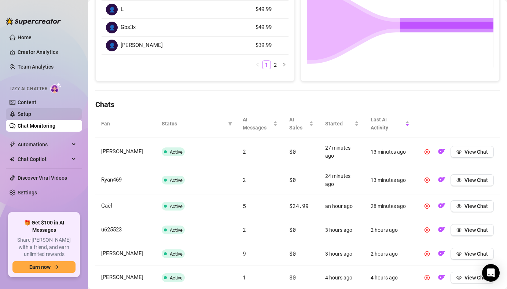  Describe the element at coordinates (44, 144) in the screenshot. I see `span: Automations` at that location.